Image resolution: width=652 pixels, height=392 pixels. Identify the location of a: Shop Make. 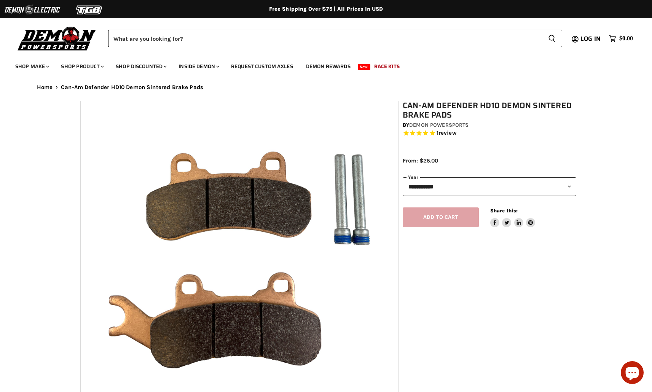
(32, 66).